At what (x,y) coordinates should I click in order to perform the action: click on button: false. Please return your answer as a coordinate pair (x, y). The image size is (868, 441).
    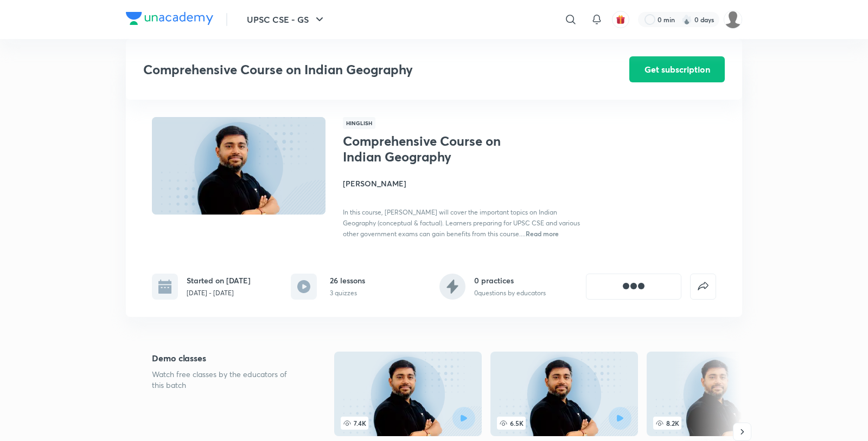
    Looking at the image, I should click on (703, 287).